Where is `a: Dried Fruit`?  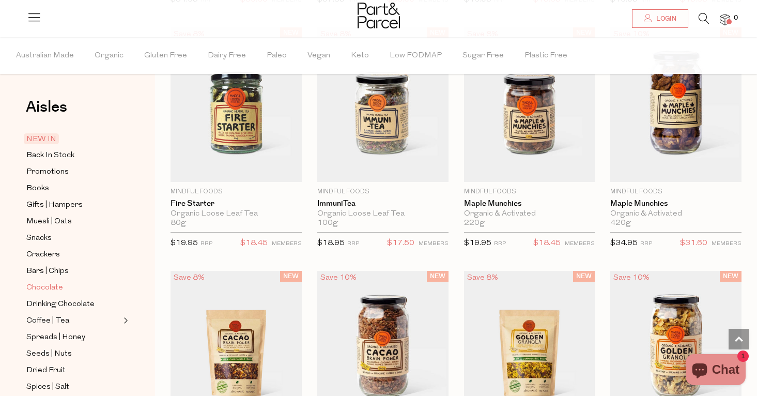 a: Dried Fruit is located at coordinates (73, 370).